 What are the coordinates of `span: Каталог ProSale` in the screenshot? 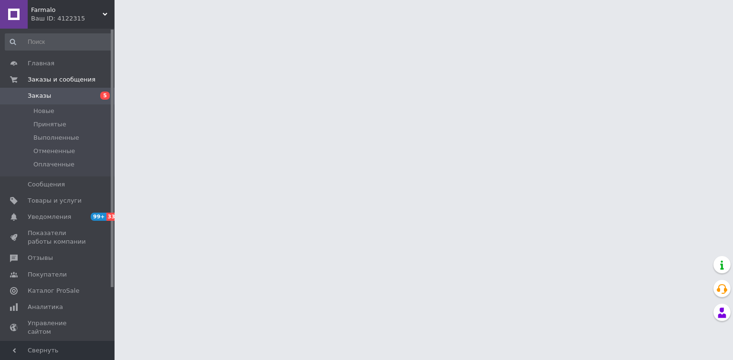 It's located at (53, 291).